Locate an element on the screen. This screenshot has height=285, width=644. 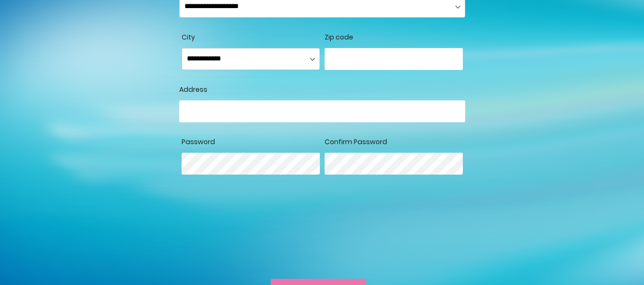
span: Password is located at coordinates (198, 142).